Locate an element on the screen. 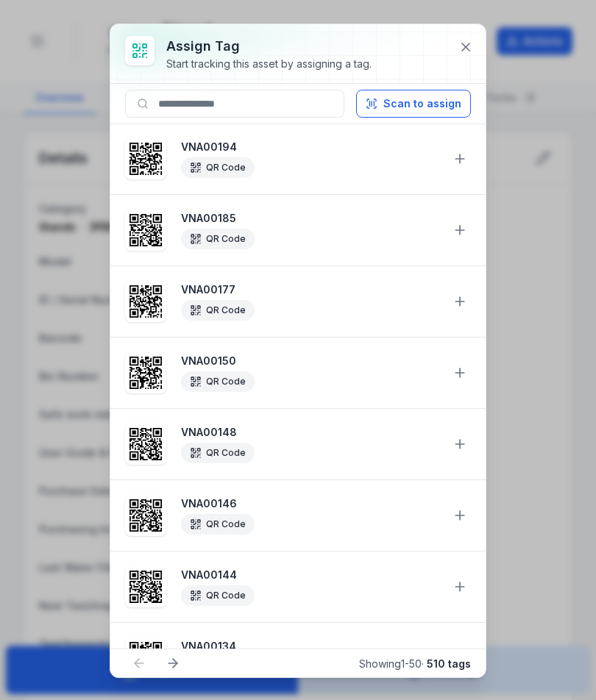 This screenshot has height=700, width=596. strong: VNA00144 is located at coordinates (310, 575).